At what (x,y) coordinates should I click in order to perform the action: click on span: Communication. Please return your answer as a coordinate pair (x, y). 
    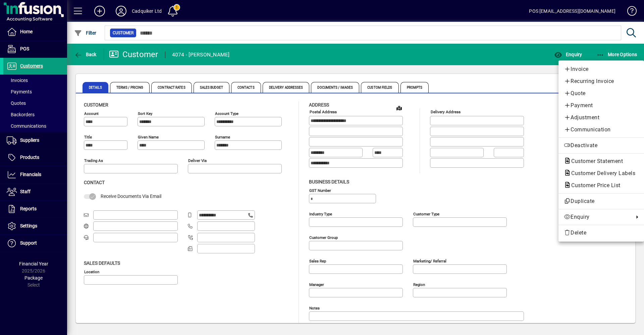
    Looking at the image, I should click on (601, 129).